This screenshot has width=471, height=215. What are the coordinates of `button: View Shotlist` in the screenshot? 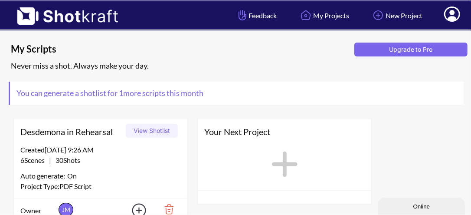 It's located at (152, 130).